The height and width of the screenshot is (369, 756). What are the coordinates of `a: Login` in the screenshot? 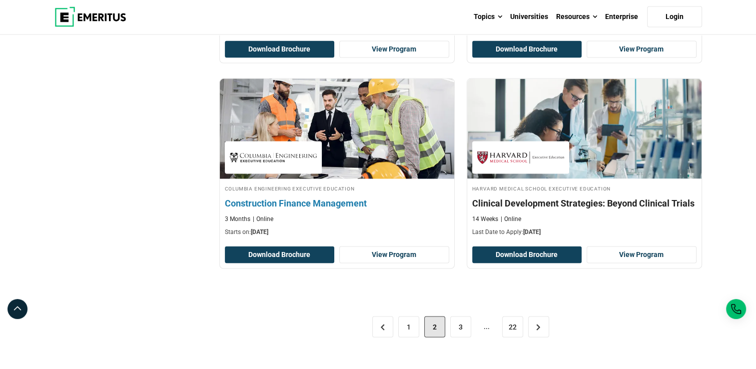 It's located at (675, 17).